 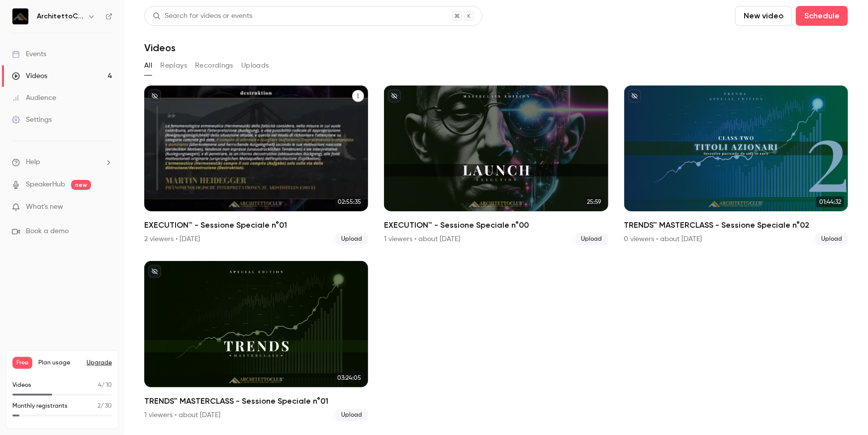 I want to click on span: Help, so click(x=33, y=162).